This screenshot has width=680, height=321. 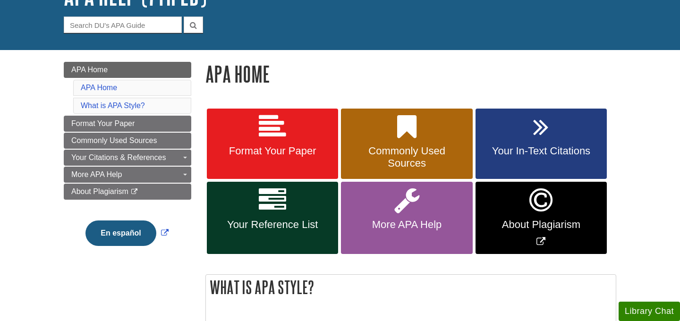 I want to click on a: Your Reference List, so click(x=272, y=218).